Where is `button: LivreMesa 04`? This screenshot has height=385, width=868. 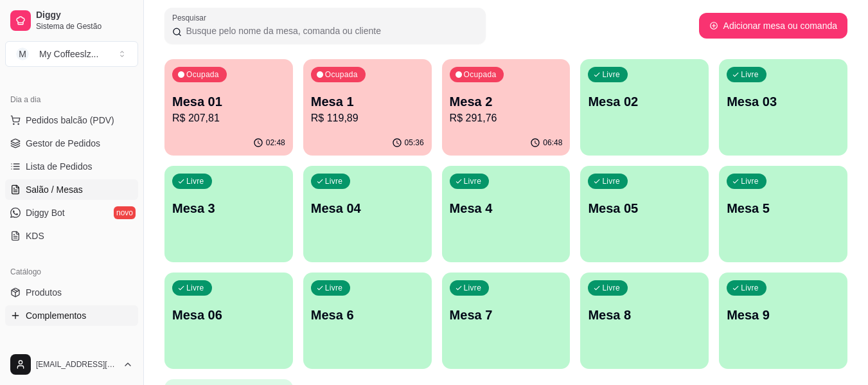 button: LivreMesa 04 is located at coordinates (367, 214).